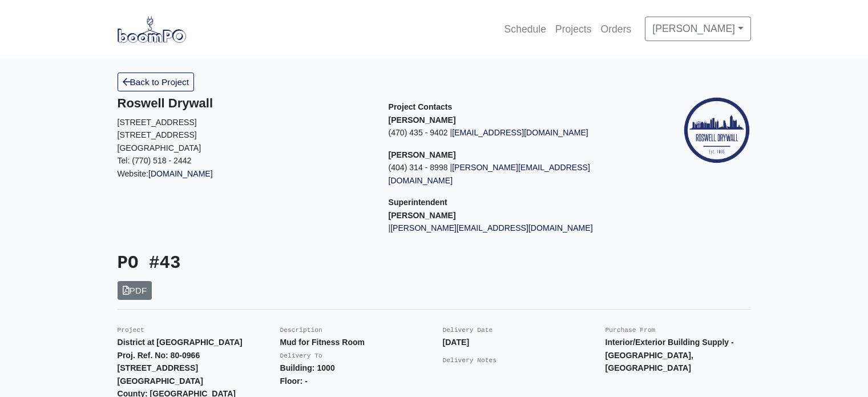 The width and height of the screenshot is (868, 397). What do you see at coordinates (418, 202) in the screenshot?
I see `span: Superintendent` at bounding box center [418, 202].